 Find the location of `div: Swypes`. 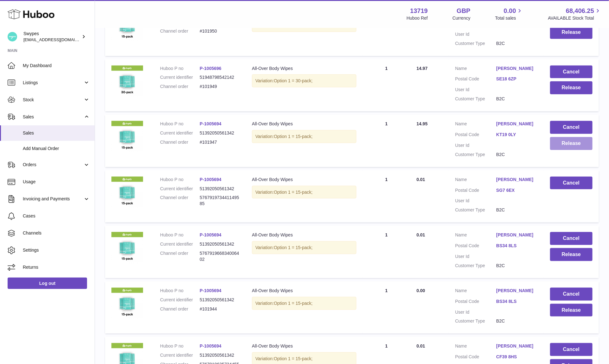

div: Swypes is located at coordinates (52, 37).